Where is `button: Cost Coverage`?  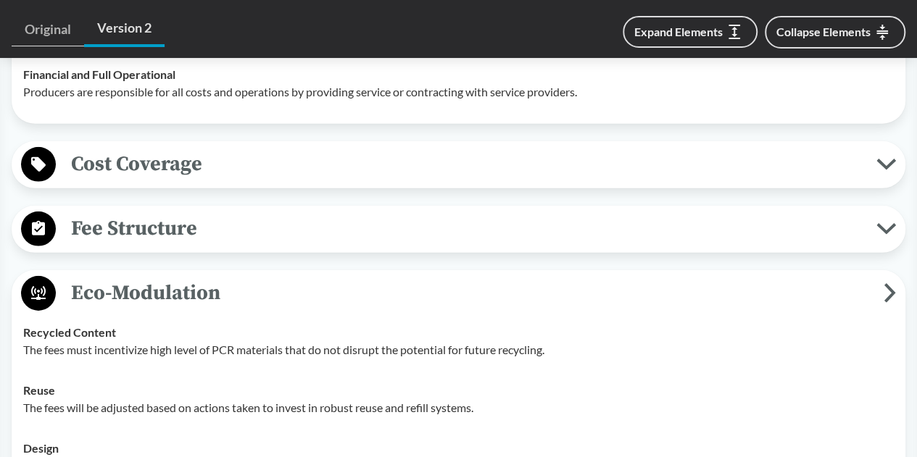
button: Cost Coverage is located at coordinates (458, 164).